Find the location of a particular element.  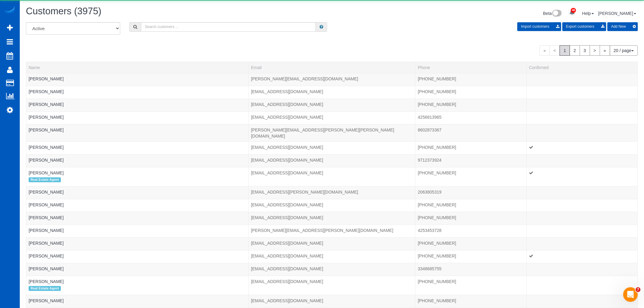

a: 46 is located at coordinates (572, 13).